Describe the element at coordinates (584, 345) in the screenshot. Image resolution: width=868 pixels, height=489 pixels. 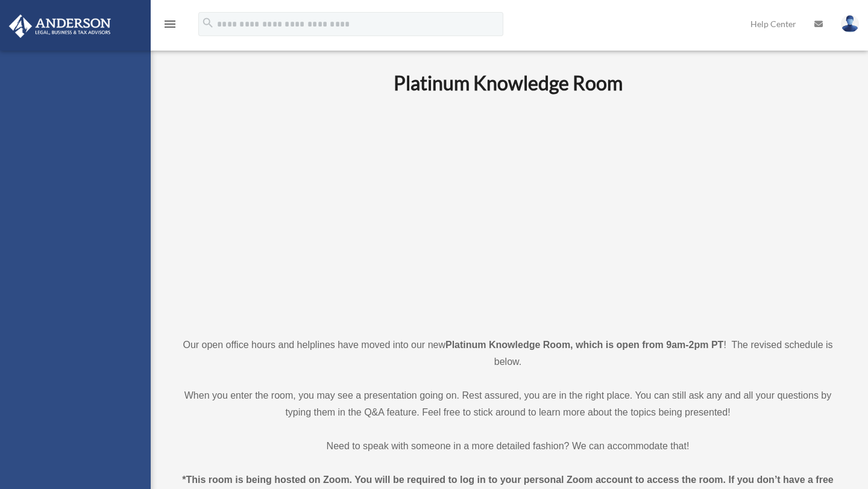
I see `strong: Platinum Knowledge Room, which is open from 9am-2pm PT` at that location.